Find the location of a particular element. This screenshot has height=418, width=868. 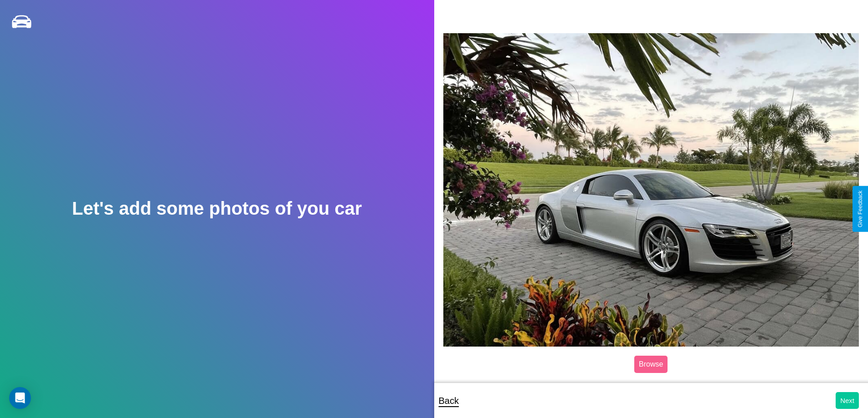

label: Browse is located at coordinates (650, 365).